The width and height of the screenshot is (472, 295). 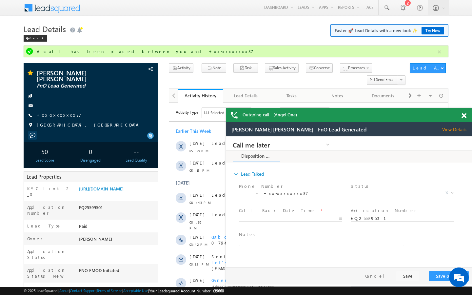 What do you see at coordinates (30, 48) in the screenshot?
I see `span: 05:29 PM` at bounding box center [30, 48].